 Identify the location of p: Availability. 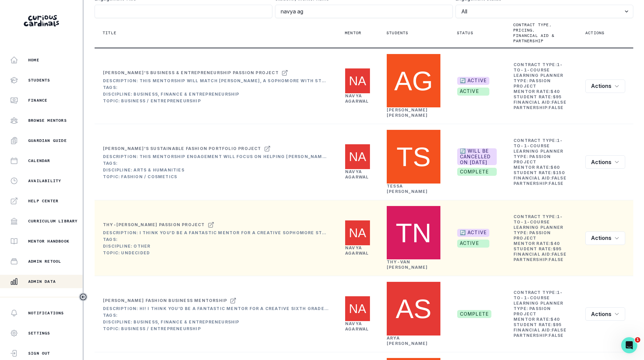
(45, 181).